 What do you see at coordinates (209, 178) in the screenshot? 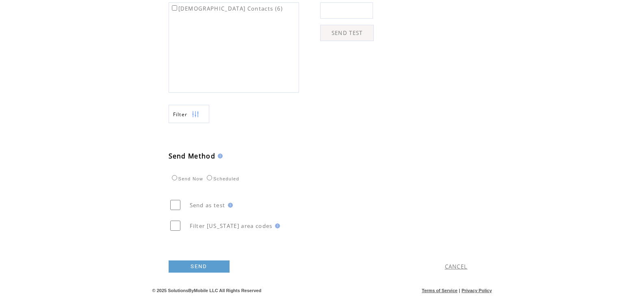
I see `input: Scheduled` at bounding box center [209, 178].